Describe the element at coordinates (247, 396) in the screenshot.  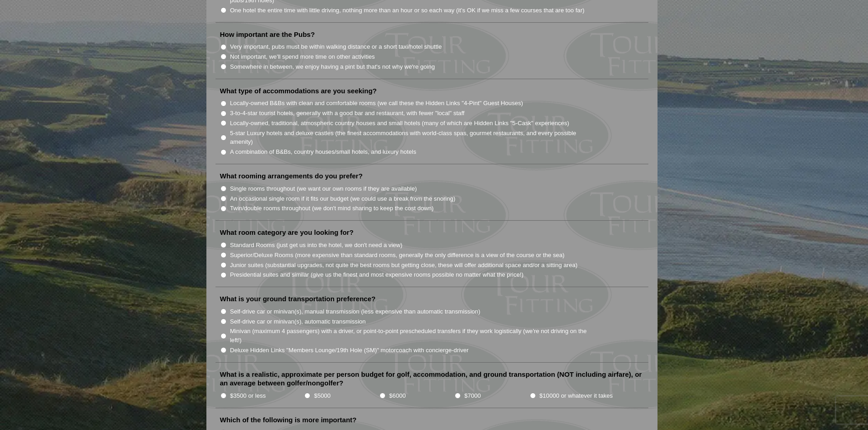
I see `label: $3500 or less` at that location.